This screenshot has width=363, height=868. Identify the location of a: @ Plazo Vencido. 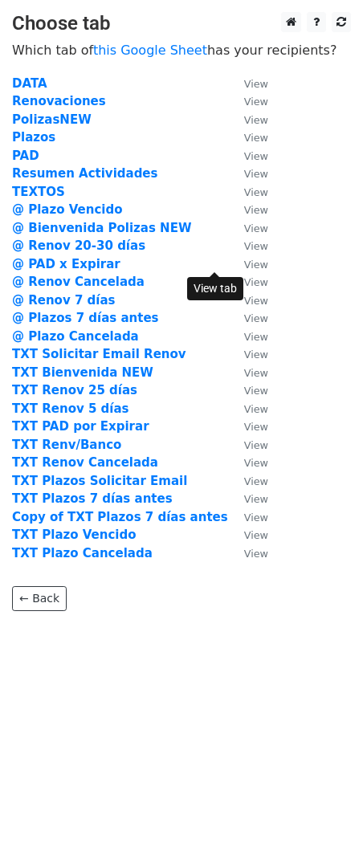
(67, 210).